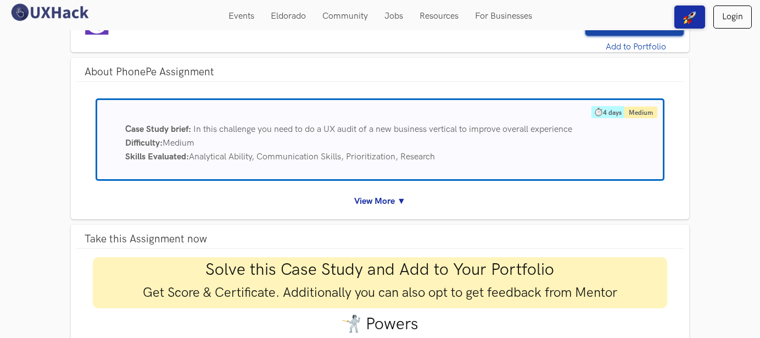 Image resolution: width=760 pixels, height=338 pixels. I want to click on div: Medium, so click(390, 143).